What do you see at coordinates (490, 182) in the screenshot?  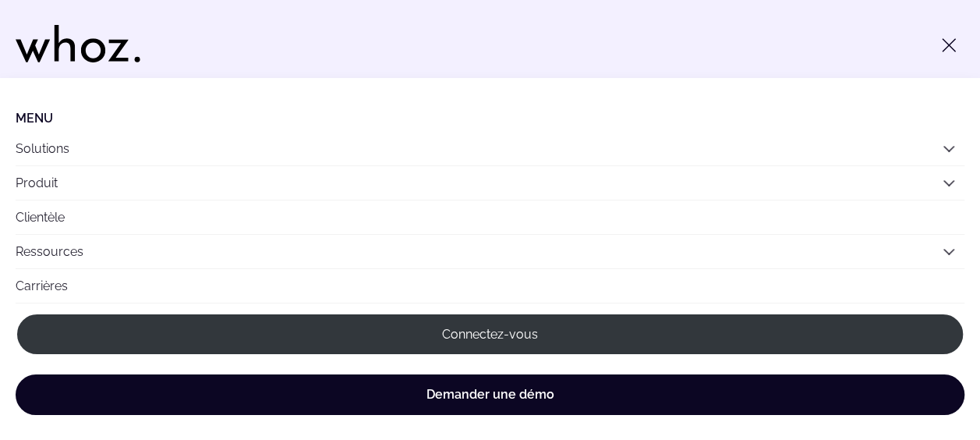 I see `button: Produit` at bounding box center [490, 182].